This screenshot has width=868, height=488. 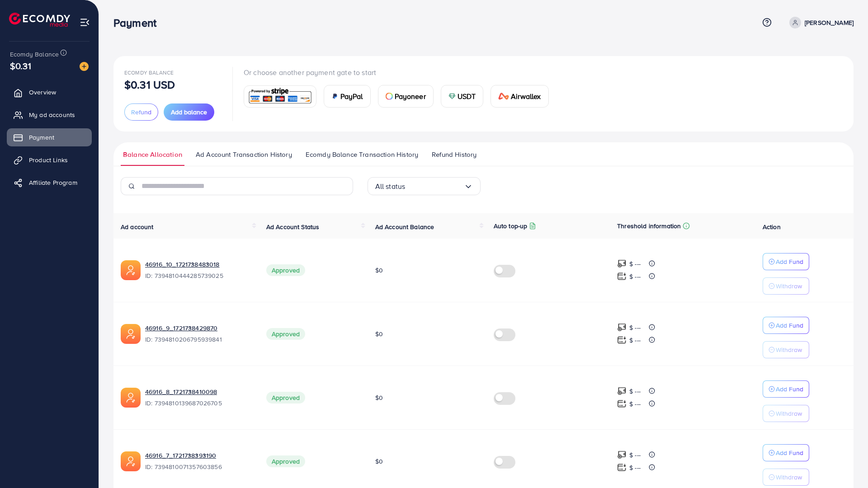 What do you see at coordinates (49, 182) in the screenshot?
I see `a: Affiliate Program` at bounding box center [49, 182].